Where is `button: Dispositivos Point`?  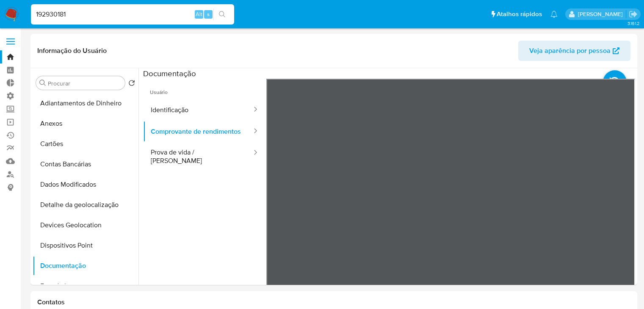
button: Dispositivos Point is located at coordinates (86, 246).